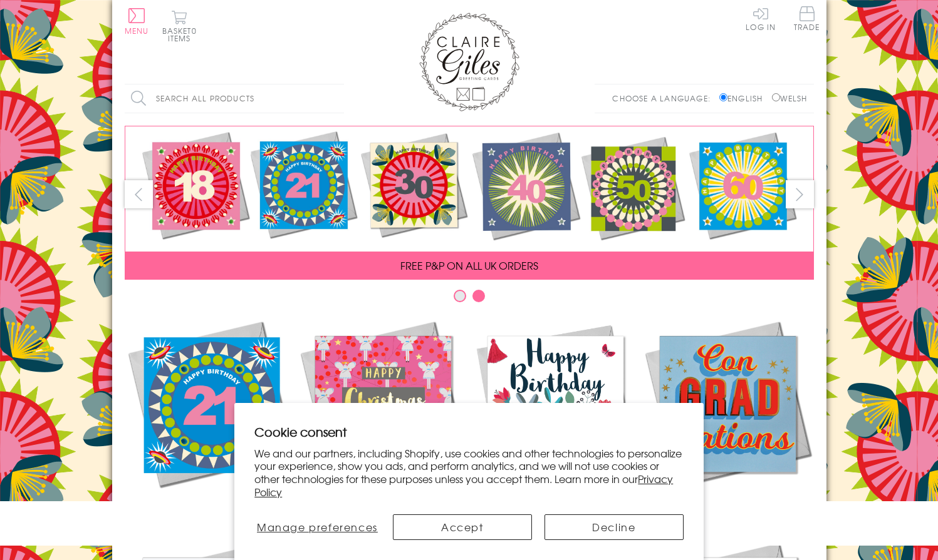 The width and height of the screenshot is (938, 560). What do you see at coordinates (211, 416) in the screenshot?
I see `a: New Releases` at bounding box center [211, 416].